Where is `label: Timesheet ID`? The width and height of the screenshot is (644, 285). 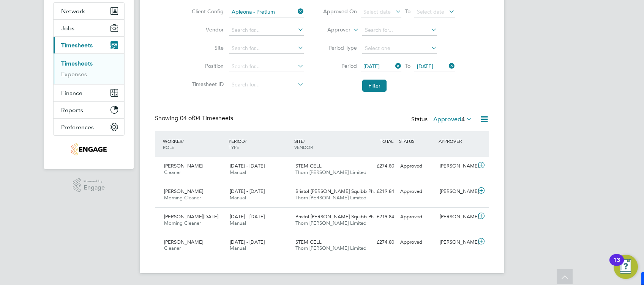
label: Timesheet ID is located at coordinates (207, 84).